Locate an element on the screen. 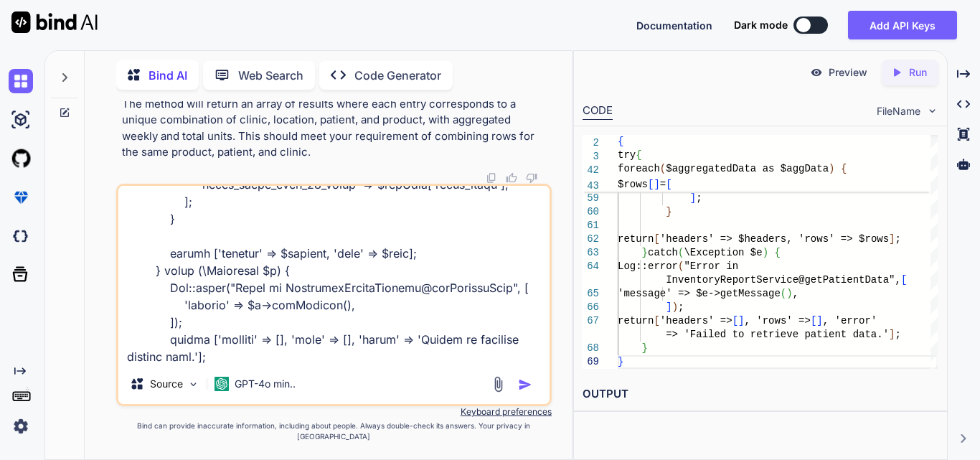 The image size is (980, 460). p: The method will return an array of results where each entry corresponds to a unique combination o... is located at coordinates (335, 128).